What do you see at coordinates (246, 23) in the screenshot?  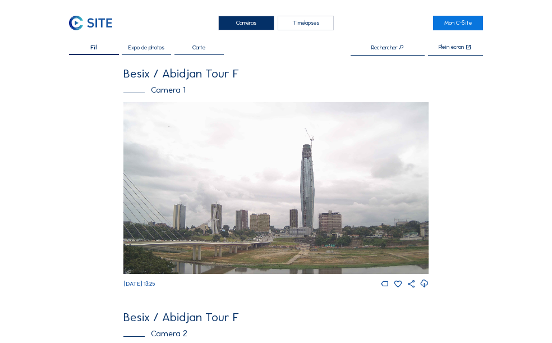 I see `div: Caméras` at bounding box center [246, 23].